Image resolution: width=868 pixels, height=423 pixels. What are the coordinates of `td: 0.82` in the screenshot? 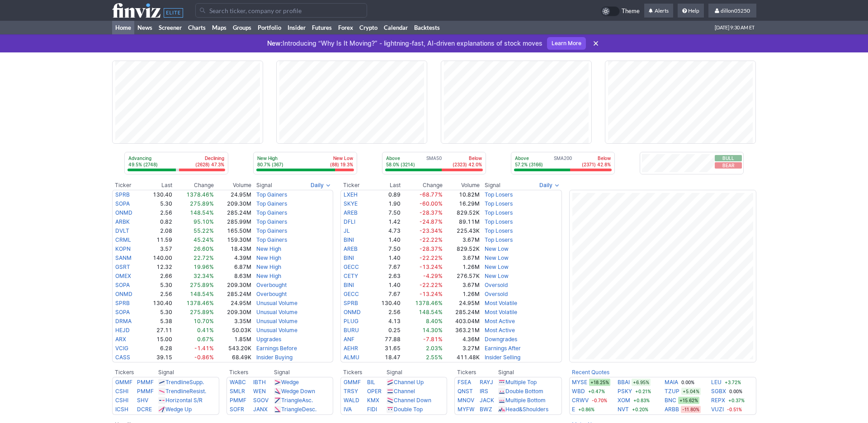 It's located at (157, 222).